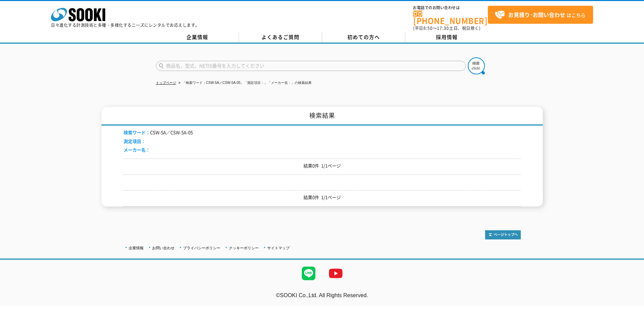 This screenshot has width=644, height=324. I want to click on img: YouTube, so click(336, 273).